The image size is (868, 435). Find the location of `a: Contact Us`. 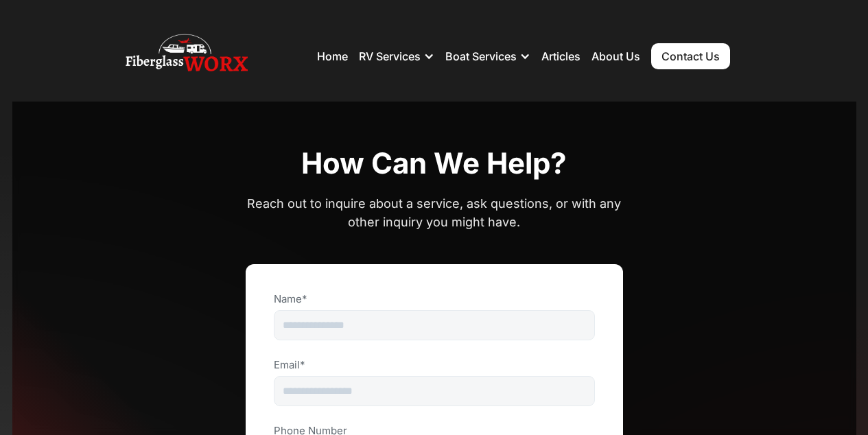

a: Contact Us is located at coordinates (690, 56).